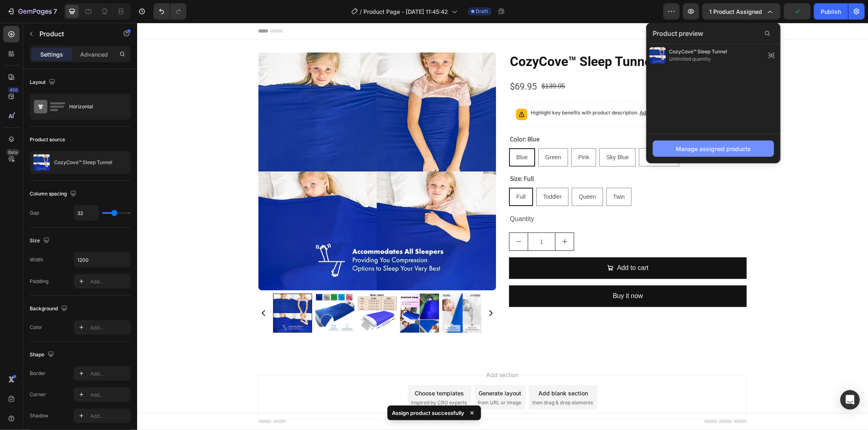 The width and height of the screenshot is (868, 430). Describe the element at coordinates (302, 370) in the screenshot. I see `div: Choose templates` at that location.